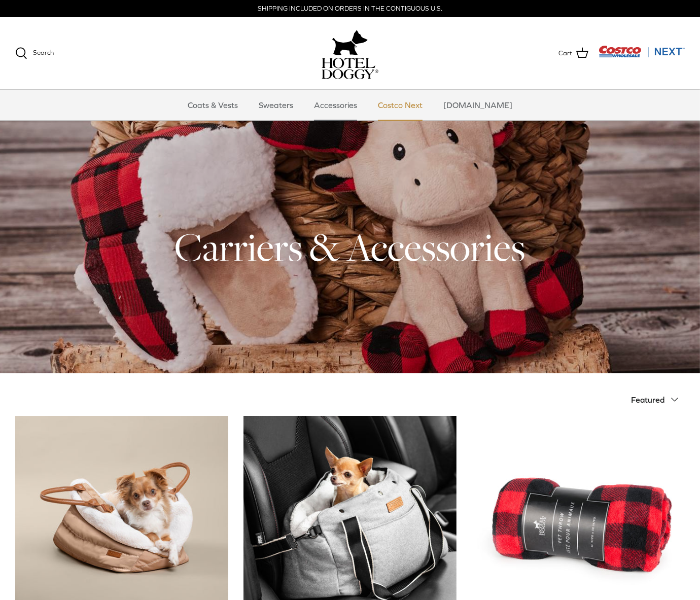  What do you see at coordinates (212, 105) in the screenshot?
I see `a: Coats & Vests` at bounding box center [212, 105].